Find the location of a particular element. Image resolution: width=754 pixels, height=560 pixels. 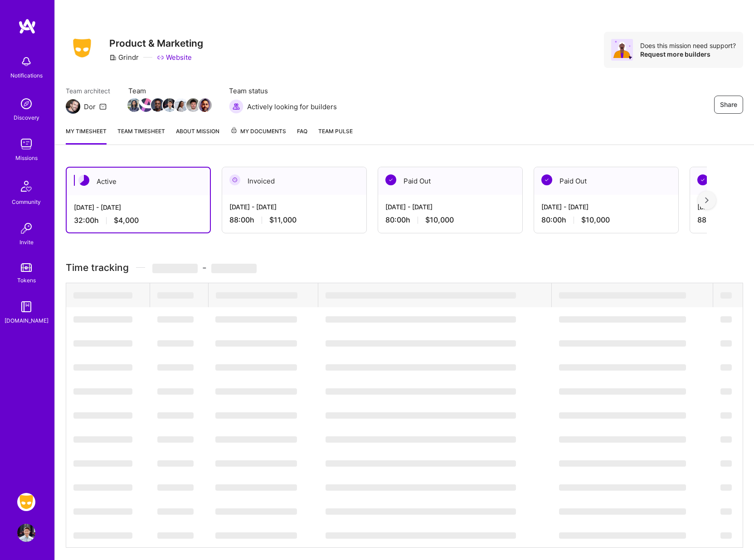

a: FAQ is located at coordinates (302, 135).